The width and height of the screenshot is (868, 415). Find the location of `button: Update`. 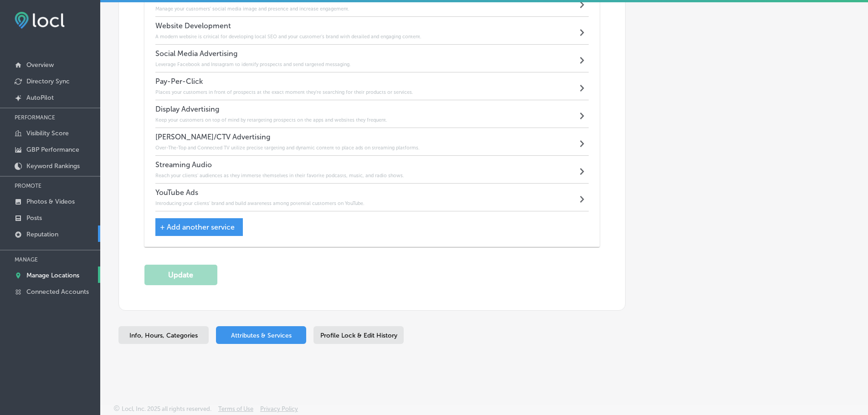

button: Update is located at coordinates (181, 274).